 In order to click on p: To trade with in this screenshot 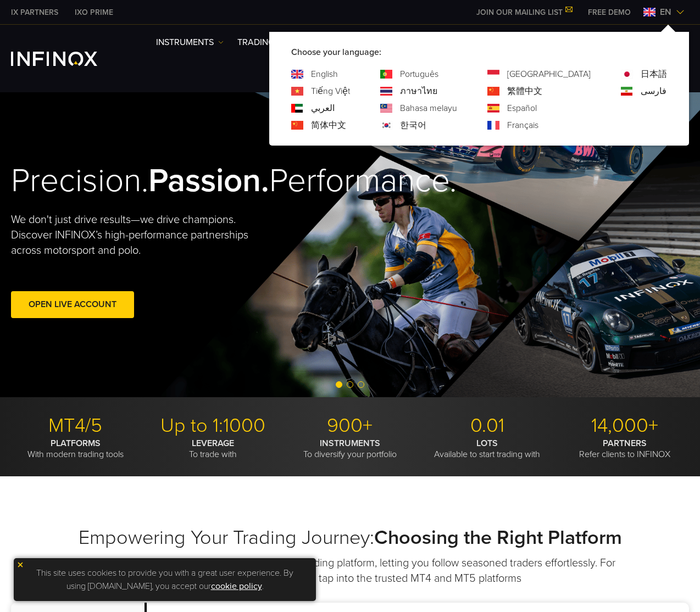, I will do `click(213, 449)`.